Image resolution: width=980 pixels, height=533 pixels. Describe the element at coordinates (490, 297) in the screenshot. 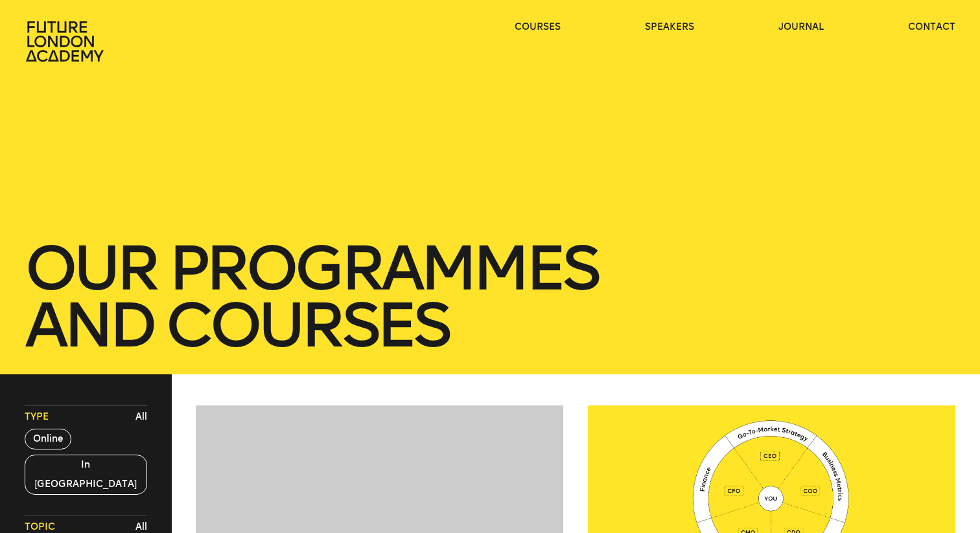

I see `h1: our Programmes and courses` at that location.